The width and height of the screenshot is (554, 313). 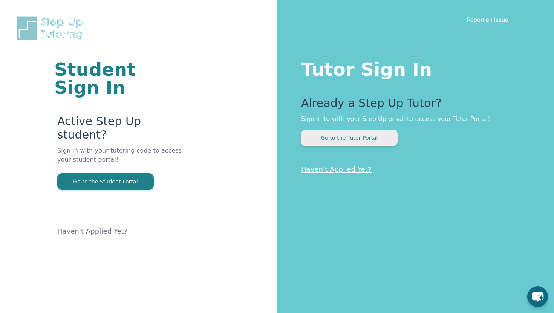 I want to click on button: Go to the Tutor Portal, so click(x=349, y=138).